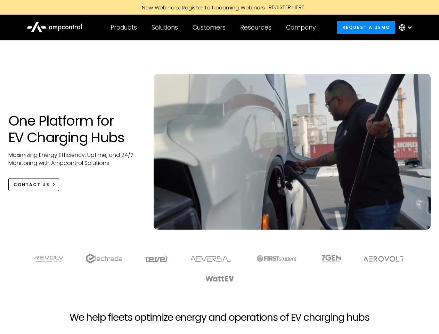  Describe the element at coordinates (165, 27) in the screenshot. I see `div: Solutions` at that location.